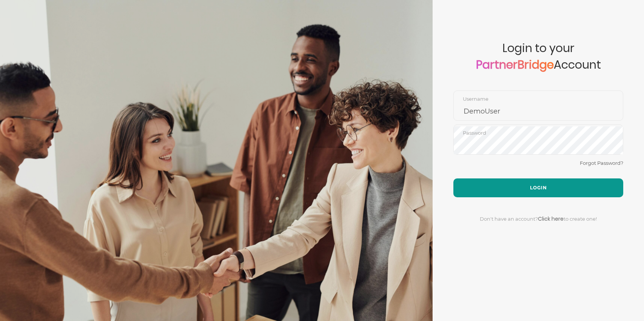 The width and height of the screenshot is (644, 321). Describe the element at coordinates (551, 219) in the screenshot. I see `a: Click here` at that location.